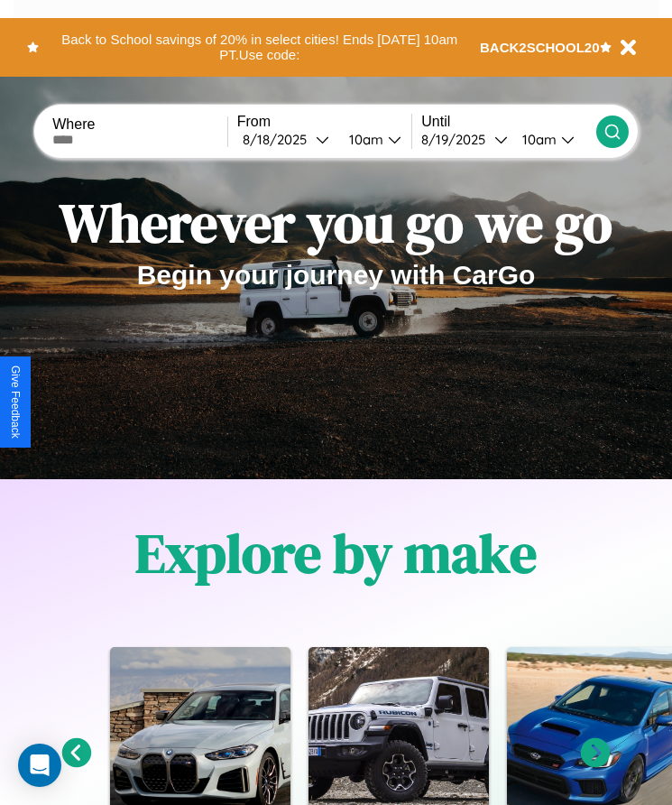  What do you see at coordinates (336, 553) in the screenshot?
I see `h1: Explore by make` at bounding box center [336, 553].